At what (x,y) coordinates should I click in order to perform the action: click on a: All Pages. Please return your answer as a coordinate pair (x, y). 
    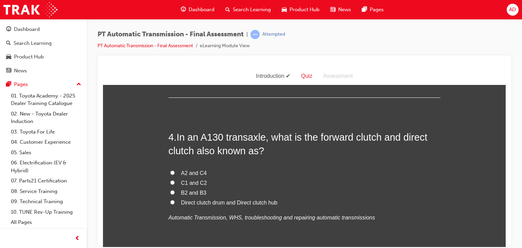
    Looking at the image, I should click on (46, 222).